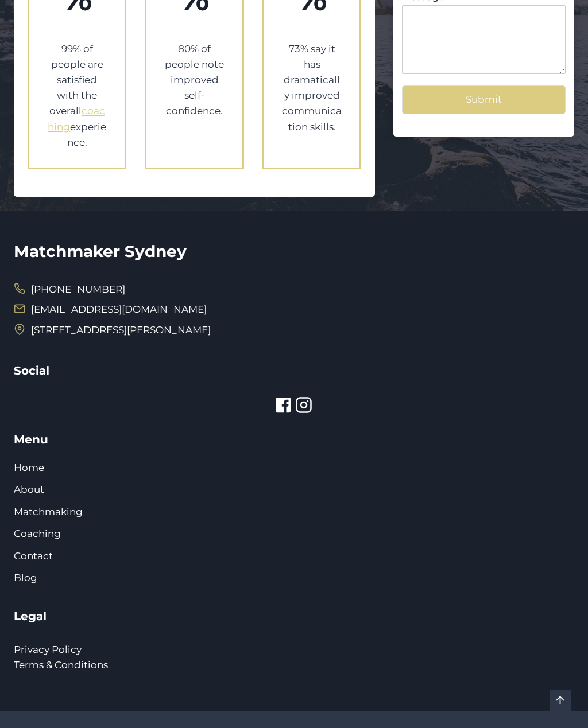 The image size is (588, 728). What do you see at coordinates (25, 578) in the screenshot?
I see `a: Blog` at bounding box center [25, 578].